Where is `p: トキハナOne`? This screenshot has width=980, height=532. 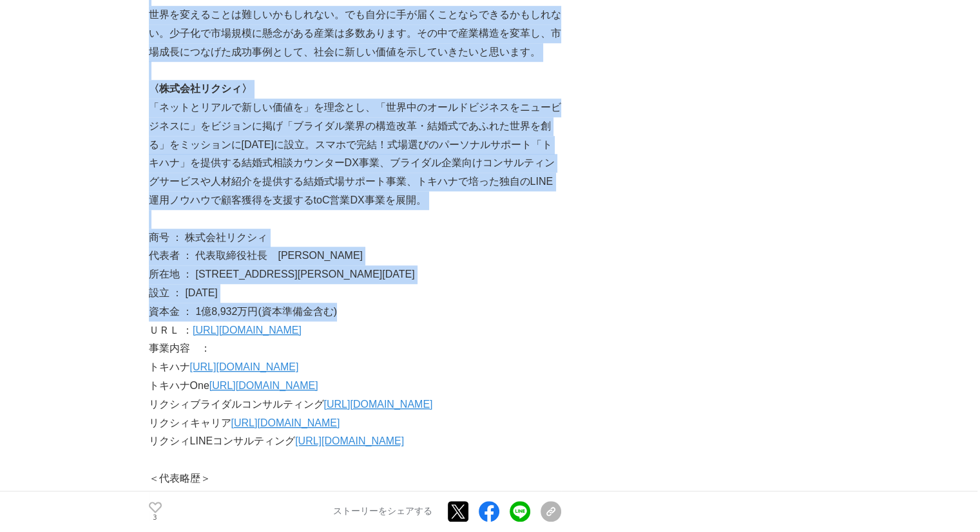
p: トキハナOne is located at coordinates (355, 386).